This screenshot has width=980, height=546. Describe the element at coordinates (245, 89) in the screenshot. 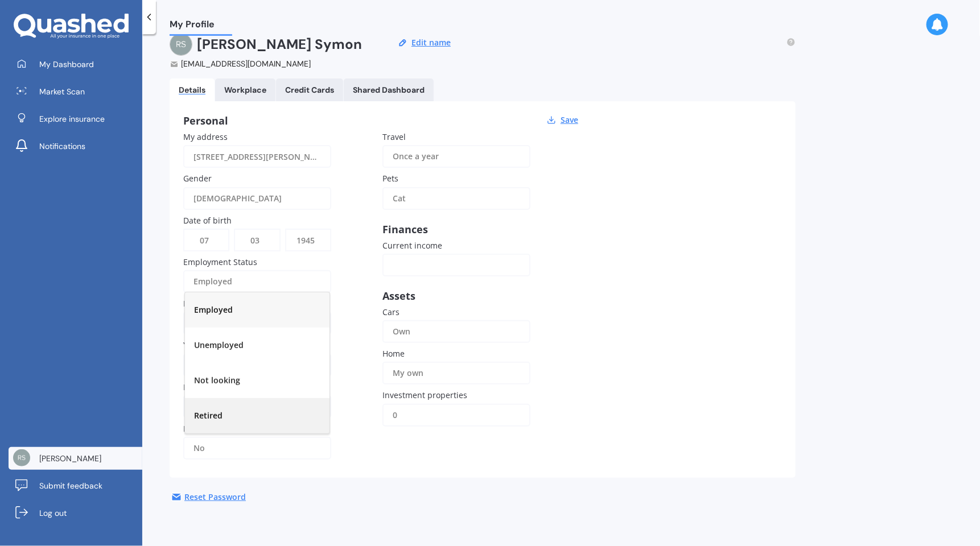

I see `a: Workplace` at that location.